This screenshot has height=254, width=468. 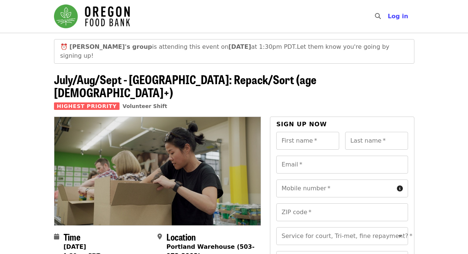 I want to click on a: Volunteer Shift, so click(x=145, y=106).